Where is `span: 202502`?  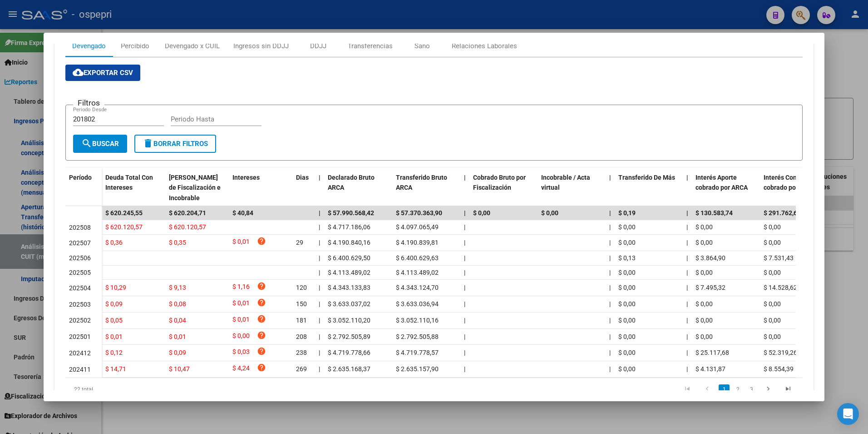 span: 202502 is located at coordinates (80, 320).